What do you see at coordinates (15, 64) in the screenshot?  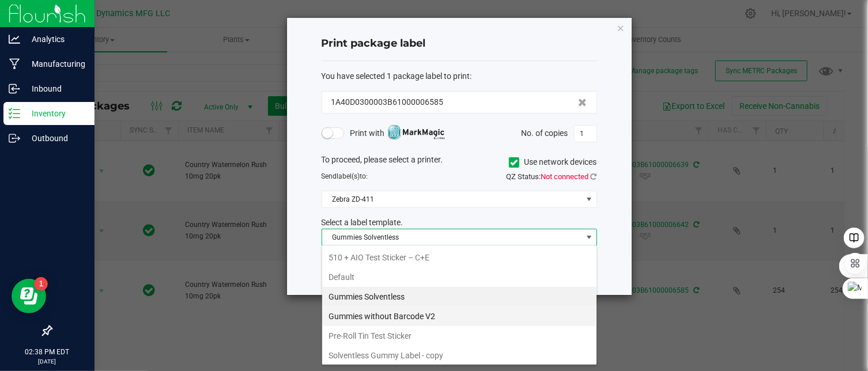 I see `inline-svg: Manufacturing` at bounding box center [15, 64].